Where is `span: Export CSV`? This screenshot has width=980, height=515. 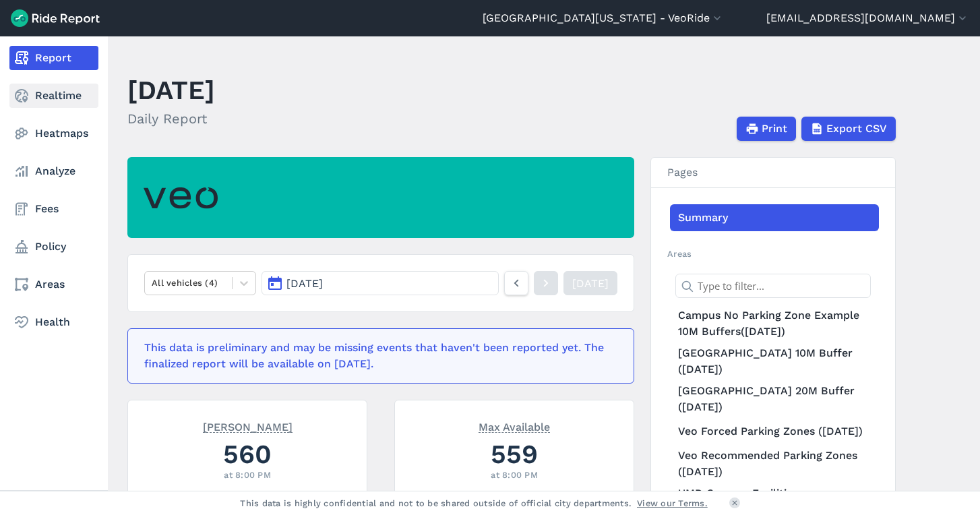 span: Export CSV is located at coordinates (856, 129).